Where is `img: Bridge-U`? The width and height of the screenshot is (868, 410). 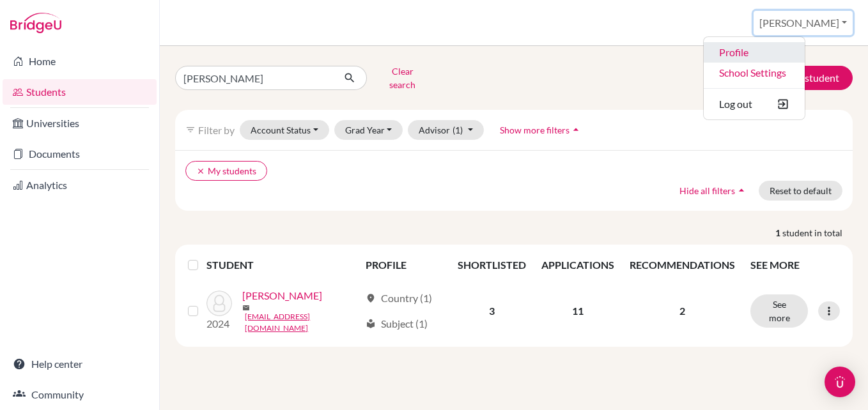 img: Bridge-U is located at coordinates (36, 23).